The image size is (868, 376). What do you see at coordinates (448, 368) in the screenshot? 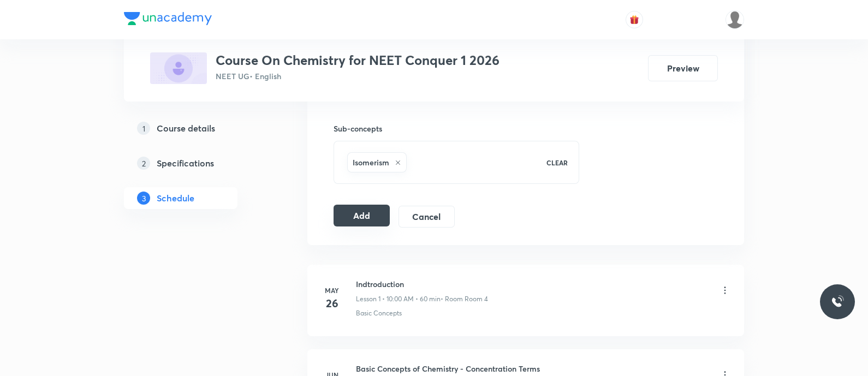
I see `h6: Basic Concepts of Chemistry - Concentration Terms` at bounding box center [448, 368].